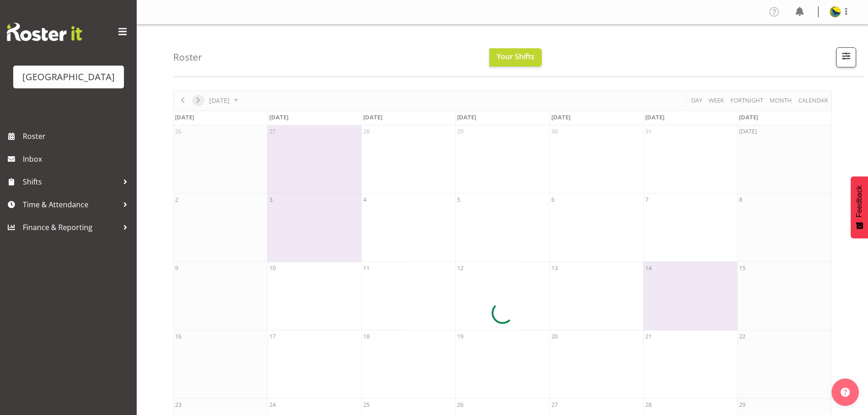 This screenshot has height=415, width=868. I want to click on button: Feedback - Show survey, so click(859, 207).